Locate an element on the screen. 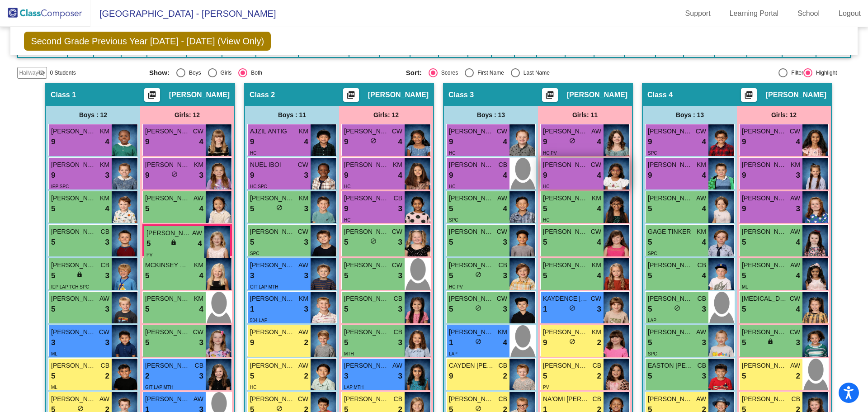 This screenshot has height=412, width=868. div: Boys : 12 is located at coordinates (93, 115).